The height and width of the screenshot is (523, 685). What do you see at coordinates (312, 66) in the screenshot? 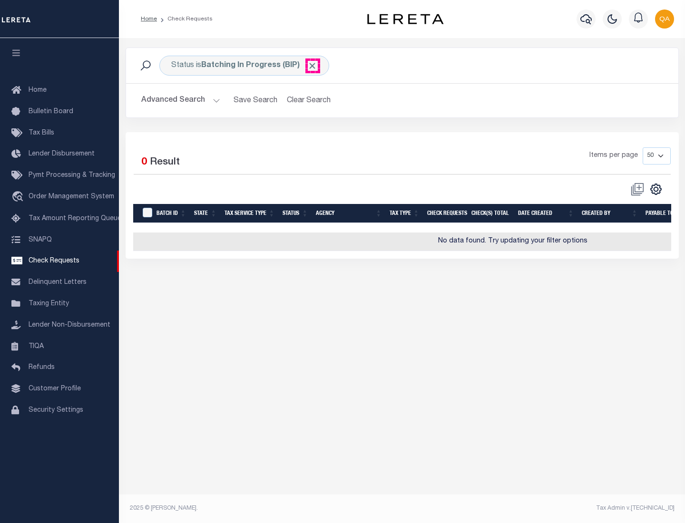
I see `span: Click to Remove` at bounding box center [312, 66].